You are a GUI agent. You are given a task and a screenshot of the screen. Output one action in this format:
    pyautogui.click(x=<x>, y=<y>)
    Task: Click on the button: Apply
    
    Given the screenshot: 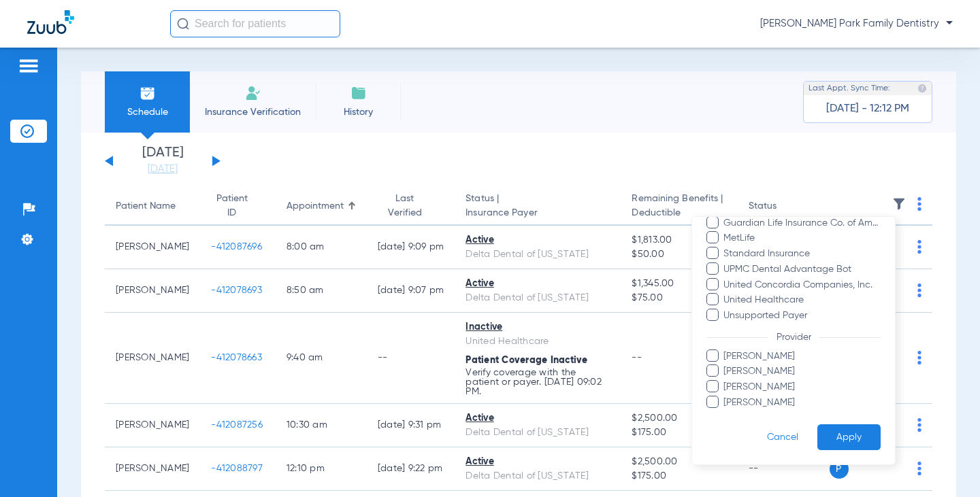 What is the action you would take?
    pyautogui.click(x=848, y=438)
    